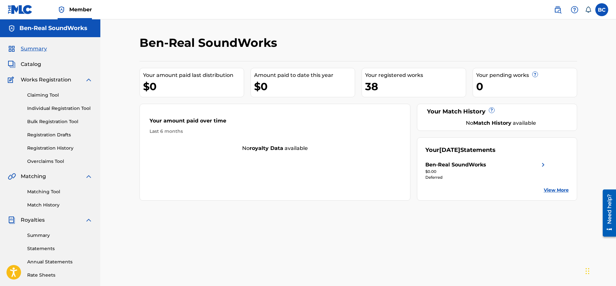 The image size is (616, 286). I want to click on a: Statements, so click(60, 249).